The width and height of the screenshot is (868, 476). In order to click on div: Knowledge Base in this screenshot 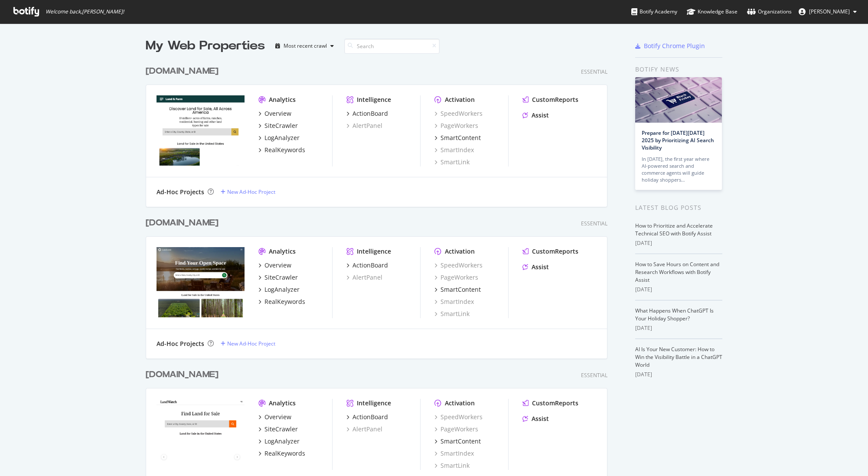, I will do `click(712, 12)`.